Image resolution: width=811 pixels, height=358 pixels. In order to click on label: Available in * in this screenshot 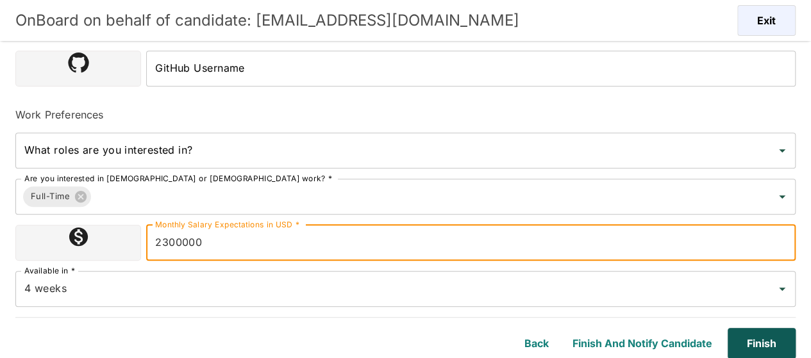, I will do `click(49, 271)`.